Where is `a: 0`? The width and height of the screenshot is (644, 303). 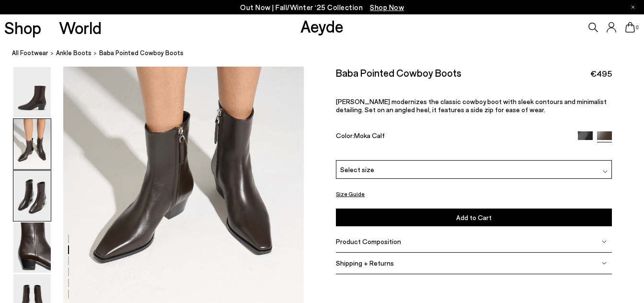
a: 0 is located at coordinates (630, 27).